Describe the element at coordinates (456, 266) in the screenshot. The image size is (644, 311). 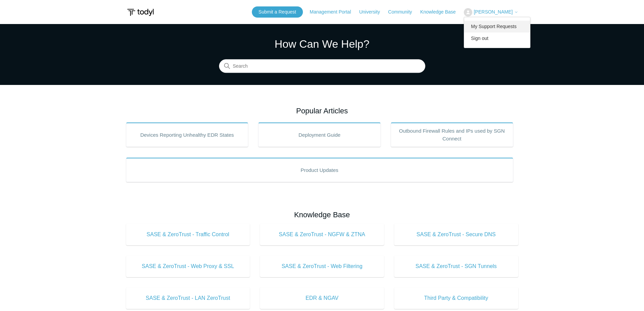
I see `a: SASE & ZeroTrust - SGN Tunnels` at that location.